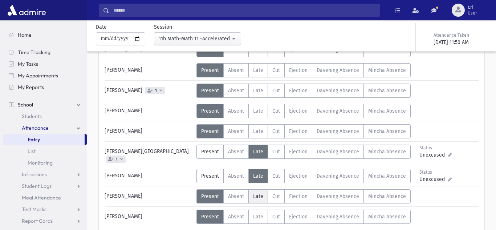 The width and height of the screenshot is (496, 230). What do you see at coordinates (40, 163) in the screenshot?
I see `span: Monitoring` at bounding box center [40, 163].